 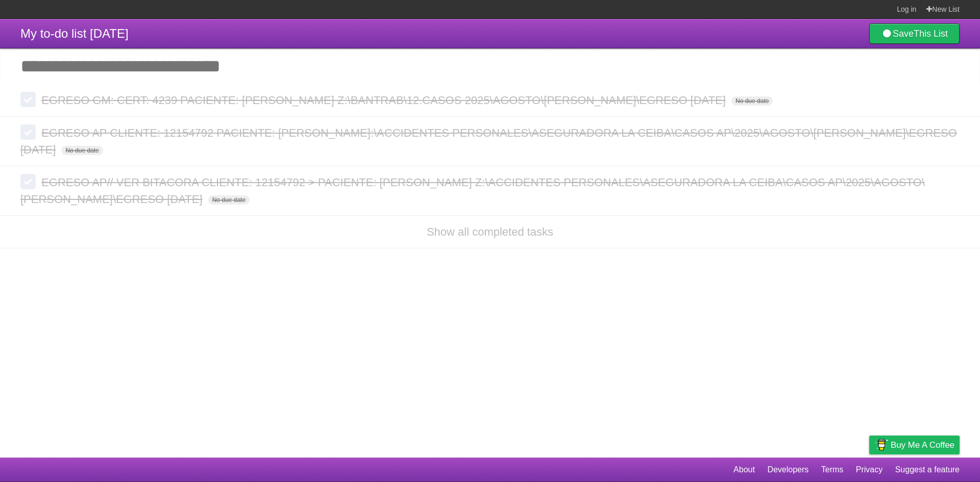 I want to click on span: Buy me a coffee, so click(x=922, y=445).